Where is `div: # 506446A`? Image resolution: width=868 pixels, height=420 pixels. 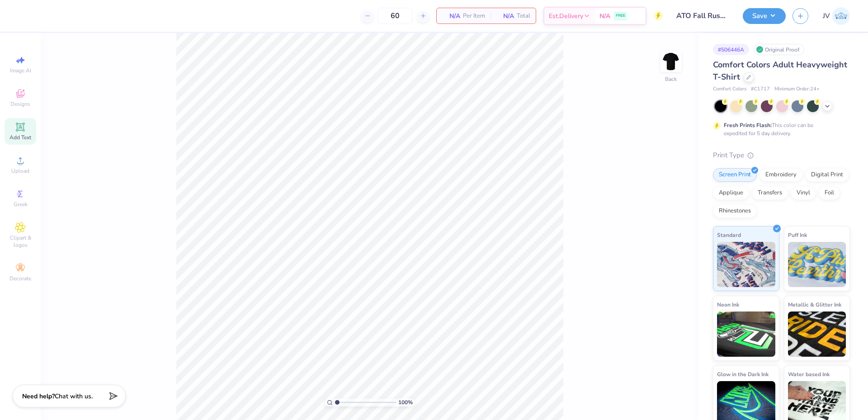 div: # 506446A is located at coordinates (731, 49).